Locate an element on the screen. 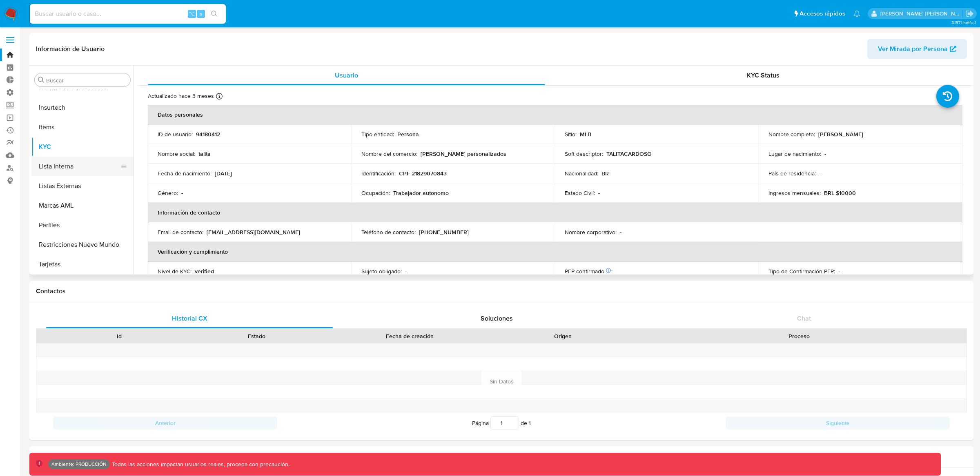 The image size is (980, 476). span: Accesos rápidos is located at coordinates (822, 14).